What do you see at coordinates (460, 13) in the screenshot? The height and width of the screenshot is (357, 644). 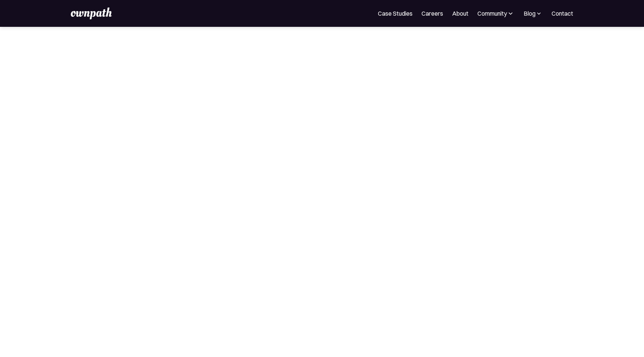 I see `a: About` at bounding box center [460, 13].